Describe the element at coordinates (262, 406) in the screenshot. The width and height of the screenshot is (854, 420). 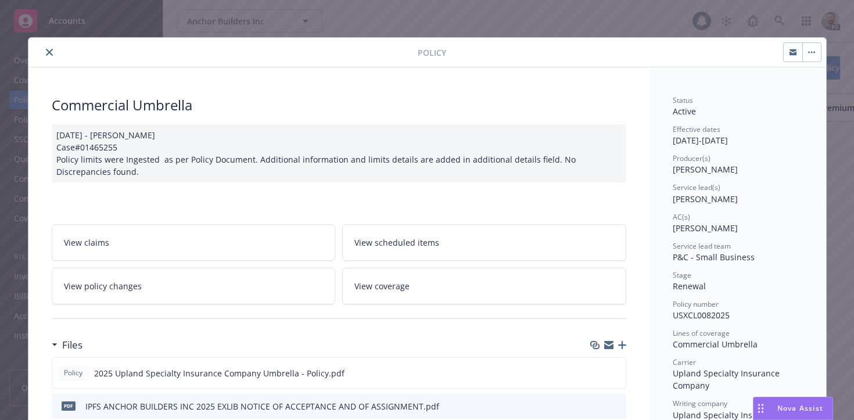
I see `div: IPFS ANCHOR BUILDERS INC 2025 EXLIB NOTICE OF ACCEPTANCE AND OF ASSIGNMENT.pdf` at that location.